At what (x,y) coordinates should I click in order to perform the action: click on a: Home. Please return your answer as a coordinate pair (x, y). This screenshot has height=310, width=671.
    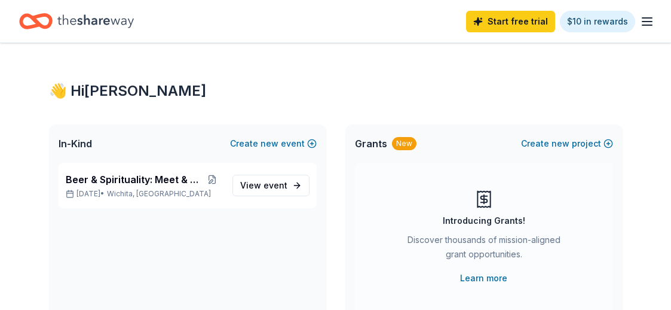
    Looking at the image, I should click on (77, 21).